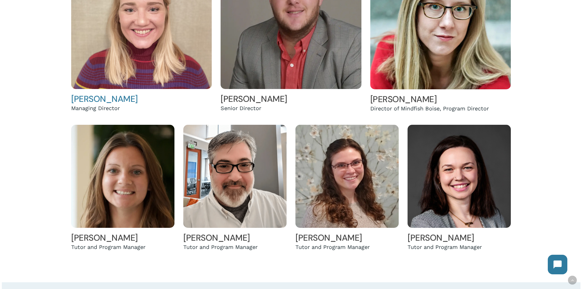 This screenshot has width=582, height=289. What do you see at coordinates (459, 176) in the screenshot?
I see `img: Sophia Matuszewicz` at bounding box center [459, 176].